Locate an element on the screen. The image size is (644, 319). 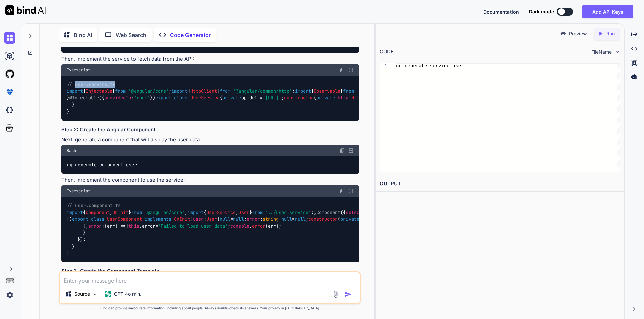
img: darkCloudIdeIcon is located at coordinates (10, 110).